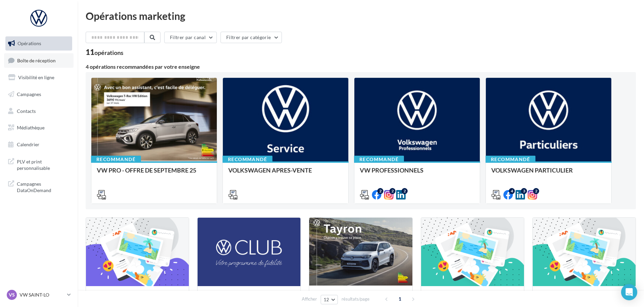  I want to click on span: résultats/page, so click(355, 299).